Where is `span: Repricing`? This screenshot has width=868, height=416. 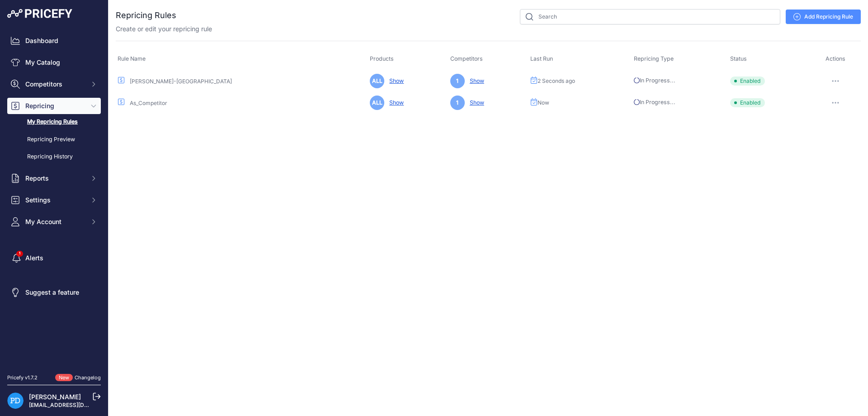
span: Repricing is located at coordinates (55, 106).